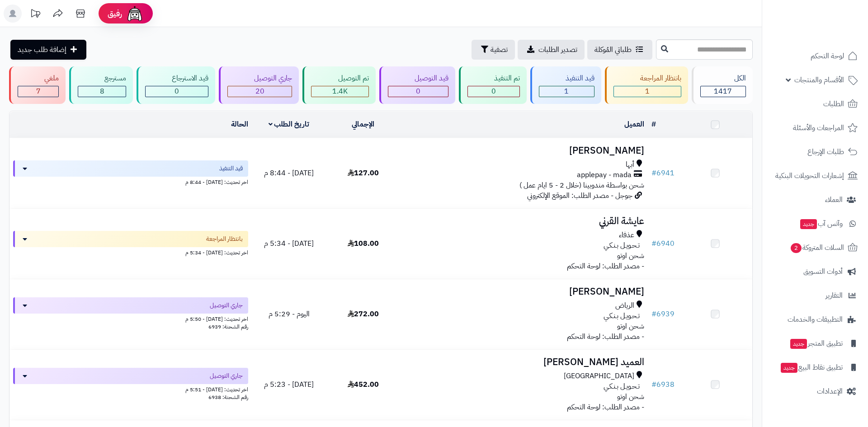  I want to click on a: الإعدادات, so click(815, 392).